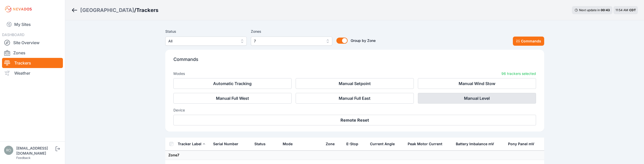 The image size is (644, 164). Describe the element at coordinates (13, 34) in the screenshot. I see `span: DASHBOARD` at that location.